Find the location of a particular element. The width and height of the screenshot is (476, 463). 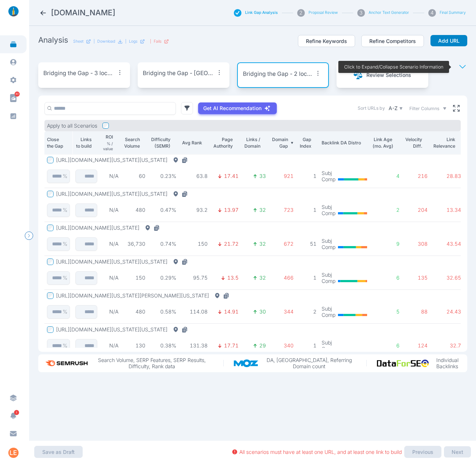

p: 114.08 is located at coordinates (194, 312).